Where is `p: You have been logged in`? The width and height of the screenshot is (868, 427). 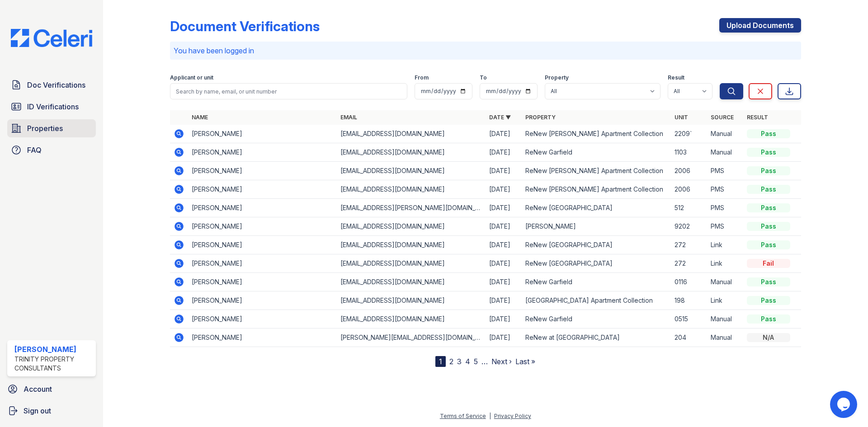
p: You have been logged in is located at coordinates (486, 51).